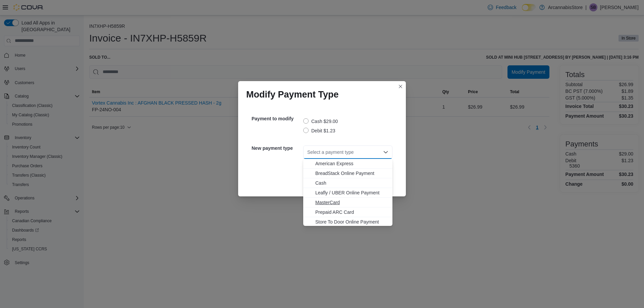  What do you see at coordinates (277, 148) in the screenshot?
I see `h5: New payment type` at bounding box center [277, 148].